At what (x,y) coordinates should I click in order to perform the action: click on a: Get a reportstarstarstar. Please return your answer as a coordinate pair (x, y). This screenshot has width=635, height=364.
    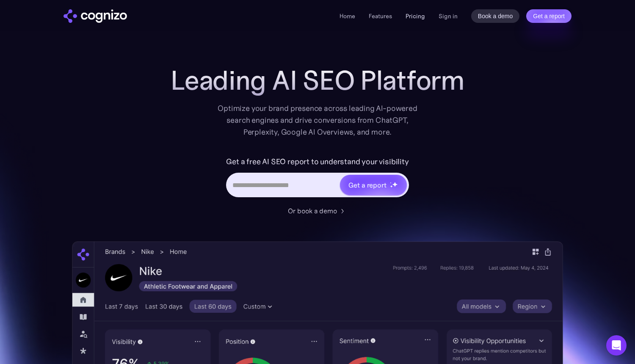
    Looking at the image, I should click on (373, 185).